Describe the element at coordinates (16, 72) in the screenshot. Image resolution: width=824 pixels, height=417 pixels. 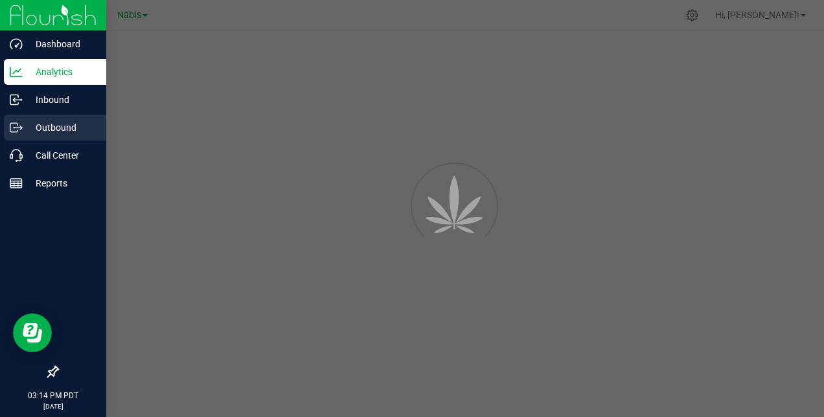
I see `inline-svg: Analytics` at that location.